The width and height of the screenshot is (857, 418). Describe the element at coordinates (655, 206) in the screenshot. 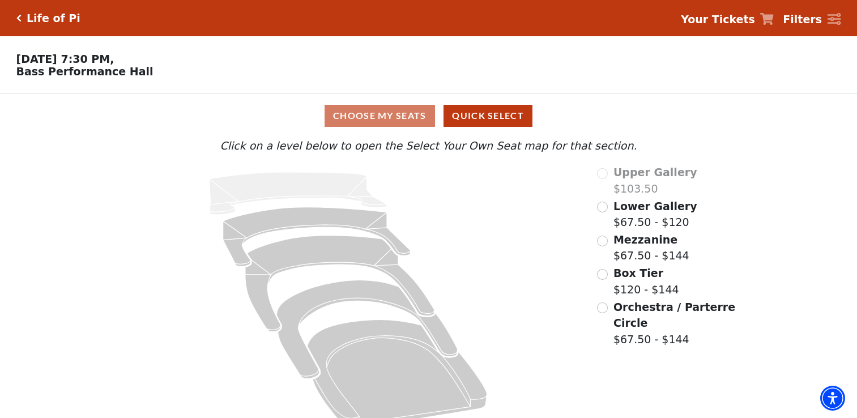

I see `span: Lower Gallery` at that location.